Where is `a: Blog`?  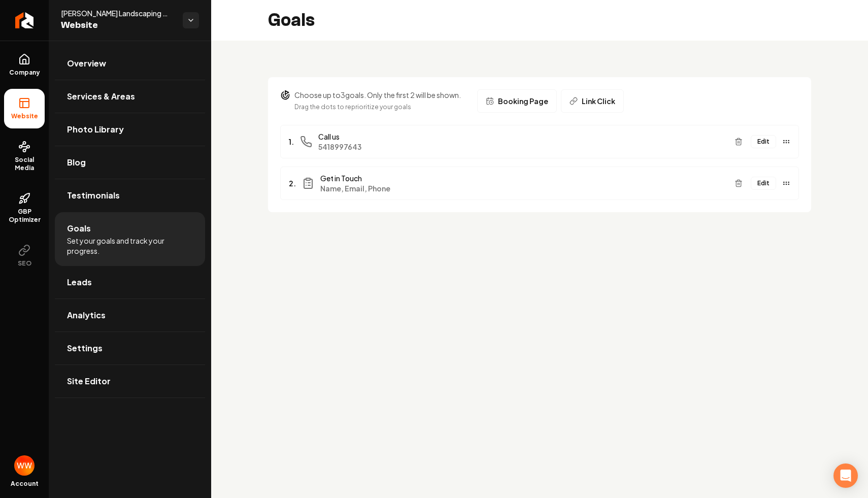
a: Blog is located at coordinates (130, 163).